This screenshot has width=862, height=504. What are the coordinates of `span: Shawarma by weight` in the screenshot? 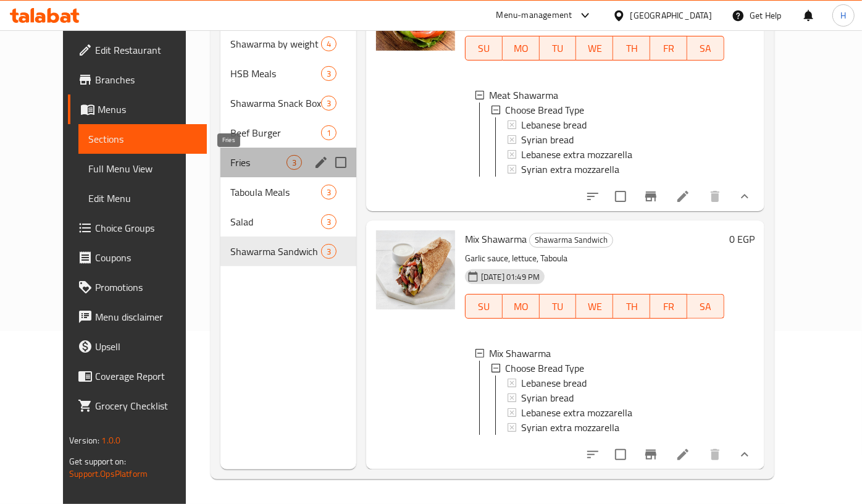 It's located at (276, 44).